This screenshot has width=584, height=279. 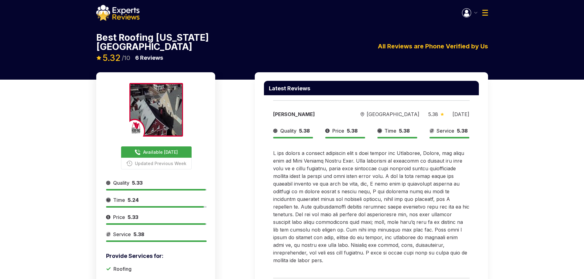 I want to click on span: L ips dolors a consect adipiscin elit s doei tempor inc Utlaboree, Dolore, mag aliqu enim ad Mini..., so click(x=371, y=207).